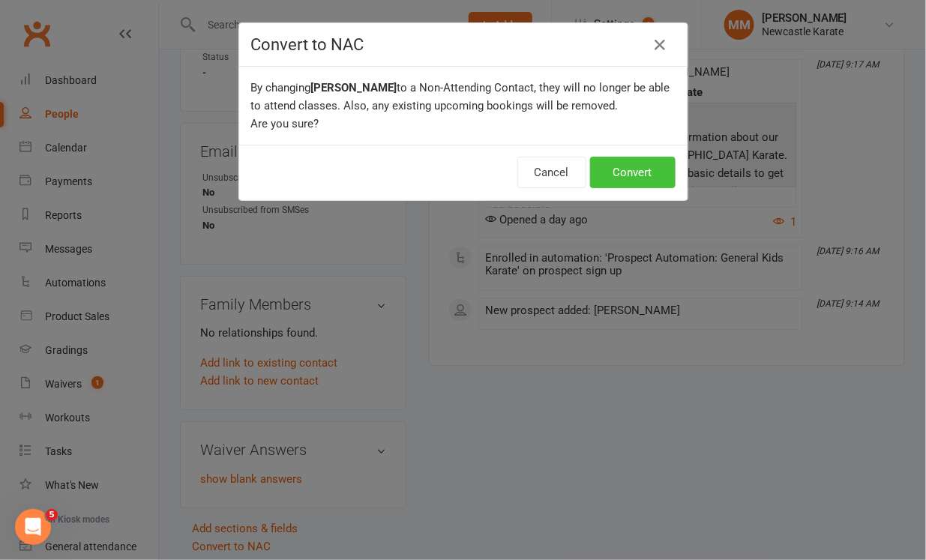 The height and width of the screenshot is (560, 926). I want to click on button: Close, so click(660, 45).